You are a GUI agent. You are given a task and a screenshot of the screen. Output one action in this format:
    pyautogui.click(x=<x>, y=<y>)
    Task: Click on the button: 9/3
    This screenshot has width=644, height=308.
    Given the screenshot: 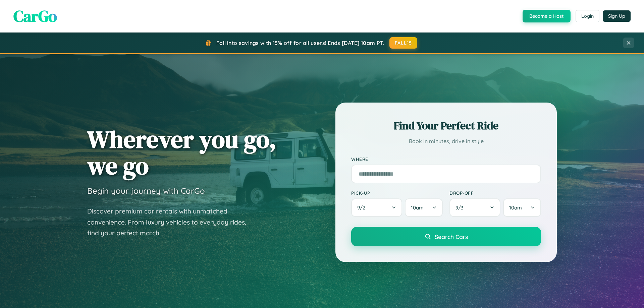 What is the action you would take?
    pyautogui.click(x=475, y=208)
    